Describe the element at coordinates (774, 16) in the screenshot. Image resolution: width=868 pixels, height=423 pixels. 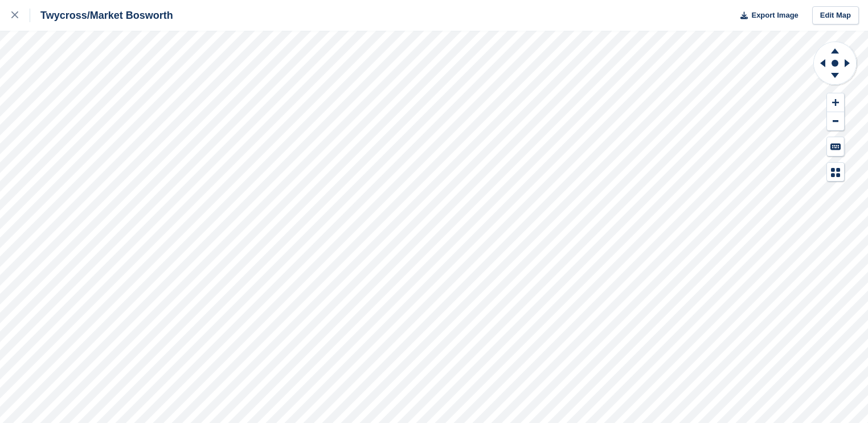
I see `span: Export Image` at that location.